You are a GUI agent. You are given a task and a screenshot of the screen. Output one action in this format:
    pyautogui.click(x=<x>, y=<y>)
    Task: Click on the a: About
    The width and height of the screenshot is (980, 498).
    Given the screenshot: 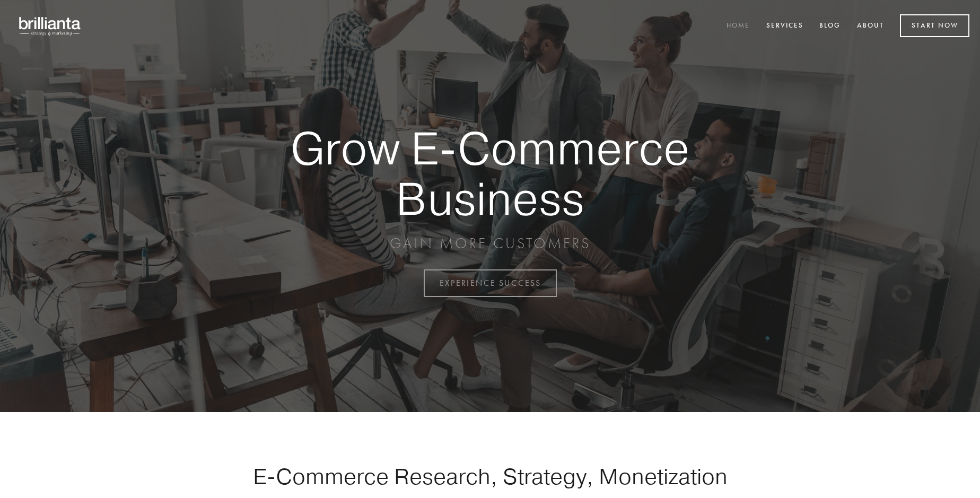 What is the action you would take?
    pyautogui.click(x=870, y=26)
    